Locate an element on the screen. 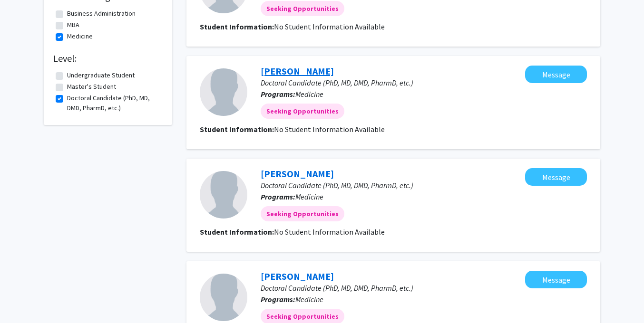 This screenshot has width=644, height=323. label: Undergraduate Student is located at coordinates (101, 75).